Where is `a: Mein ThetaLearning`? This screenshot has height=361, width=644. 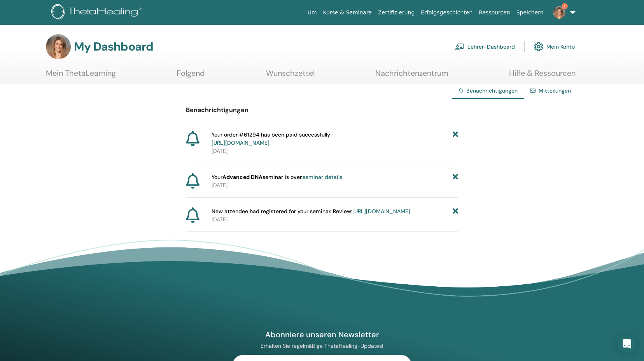
a: Mein ThetaLearning is located at coordinates (81, 76).